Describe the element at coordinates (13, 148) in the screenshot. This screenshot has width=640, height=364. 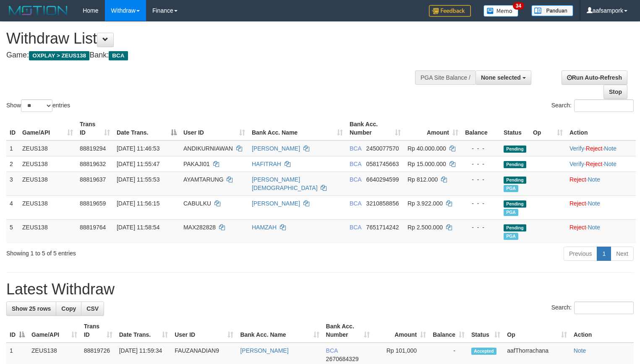
I see `td: 1` at that location.